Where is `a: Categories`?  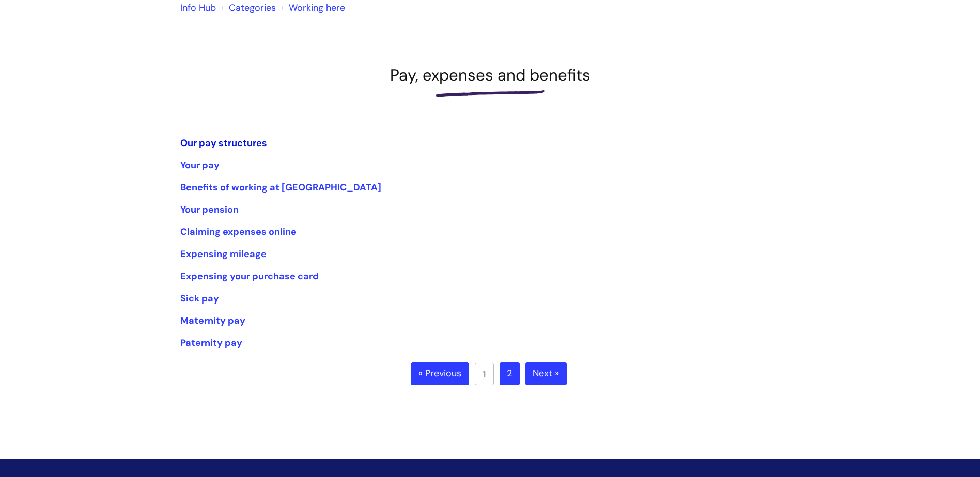 a: Categories is located at coordinates (252, 7).